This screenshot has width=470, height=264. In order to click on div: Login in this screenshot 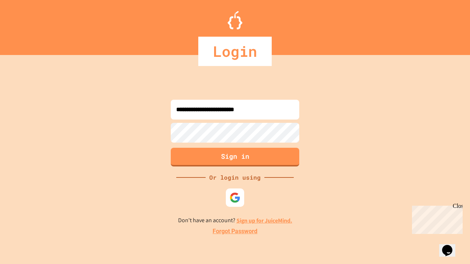, I will do `click(235, 51)`.